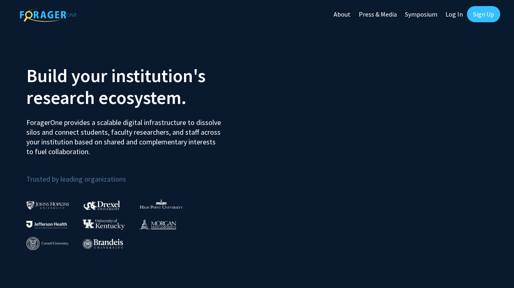 The height and width of the screenshot is (288, 514). Describe the element at coordinates (139, 87) in the screenshot. I see `h2: Build your institution's research ecosystem.` at that location.